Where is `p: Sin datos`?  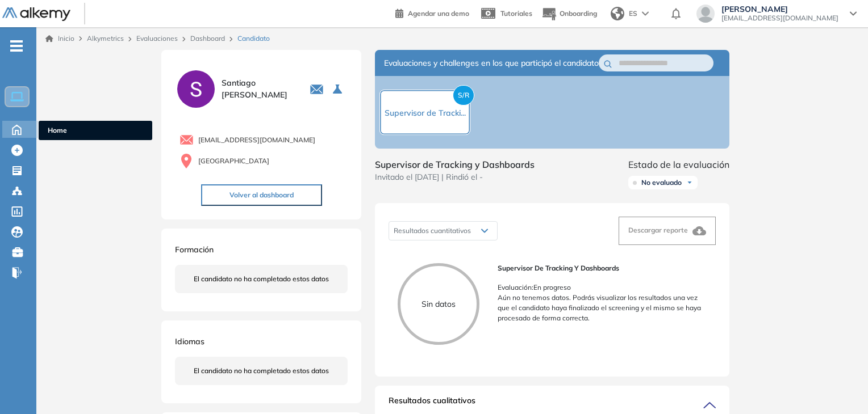 p: Sin datos is located at coordinates (439, 305).